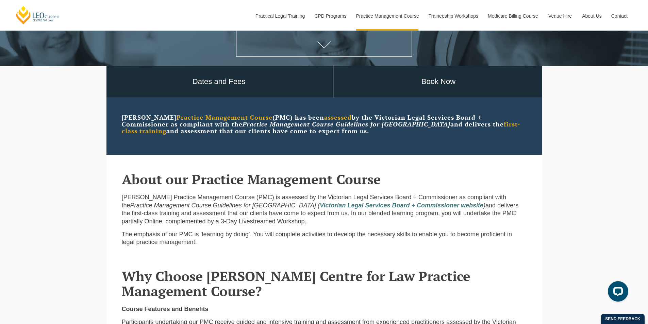  What do you see at coordinates (219, 82) in the screenshot?
I see `a: Dates and Fees` at bounding box center [219, 82].